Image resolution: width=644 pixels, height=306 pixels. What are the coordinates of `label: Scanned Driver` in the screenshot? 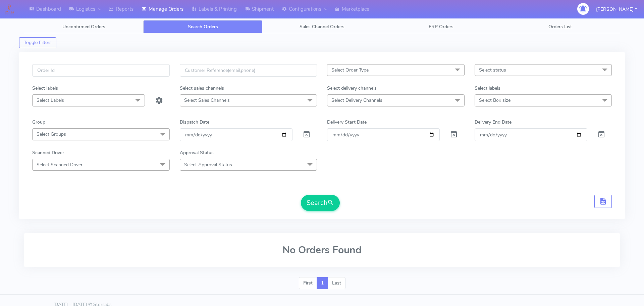 It's located at (48, 152).